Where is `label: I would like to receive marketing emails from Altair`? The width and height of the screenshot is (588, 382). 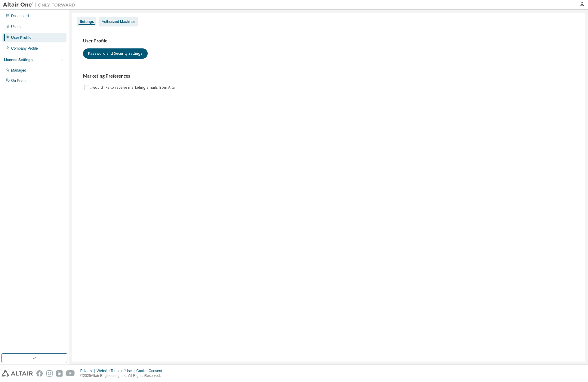 label: I would like to receive marketing emails from Altair is located at coordinates (134, 88).